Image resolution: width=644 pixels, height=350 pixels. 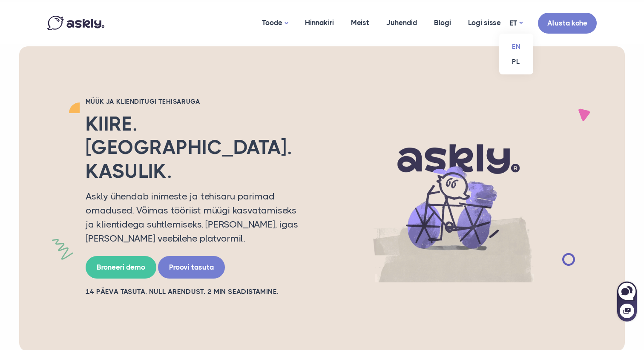 I want to click on a: Juhendid, so click(x=402, y=23).